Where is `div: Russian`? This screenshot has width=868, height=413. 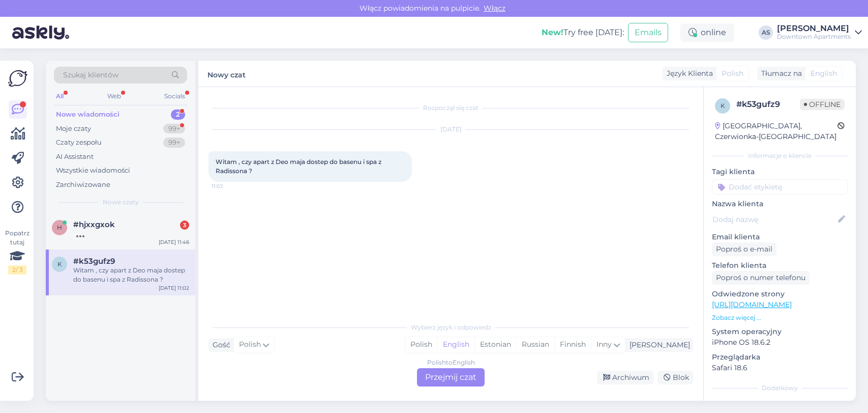 div: Russian is located at coordinates (535, 345).